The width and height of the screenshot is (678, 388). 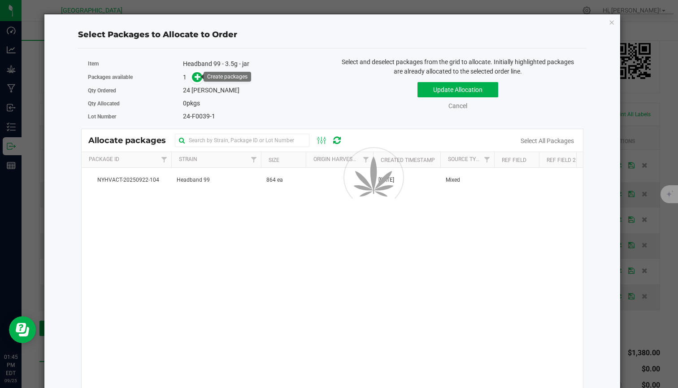 I want to click on a: Source Type, so click(x=465, y=159).